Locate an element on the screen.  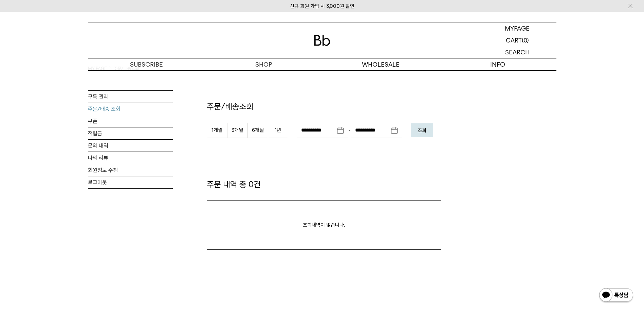
a: 적립금 is located at coordinates (131, 133).